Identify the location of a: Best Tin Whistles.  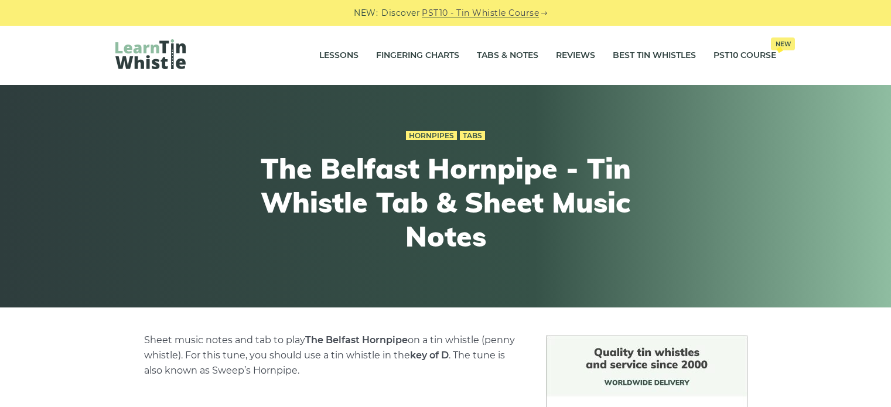
(654, 56).